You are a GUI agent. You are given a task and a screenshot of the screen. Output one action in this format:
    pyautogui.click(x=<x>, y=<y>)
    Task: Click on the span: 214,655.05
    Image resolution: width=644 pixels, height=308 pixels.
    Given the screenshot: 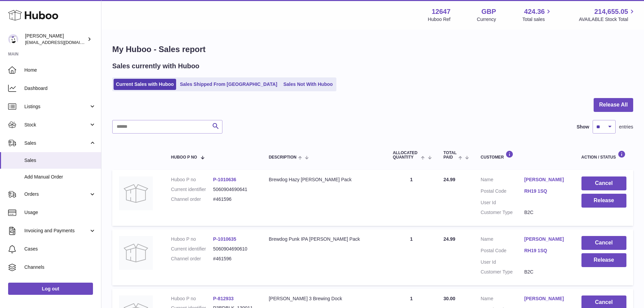 What is the action you would take?
    pyautogui.click(x=611, y=12)
    